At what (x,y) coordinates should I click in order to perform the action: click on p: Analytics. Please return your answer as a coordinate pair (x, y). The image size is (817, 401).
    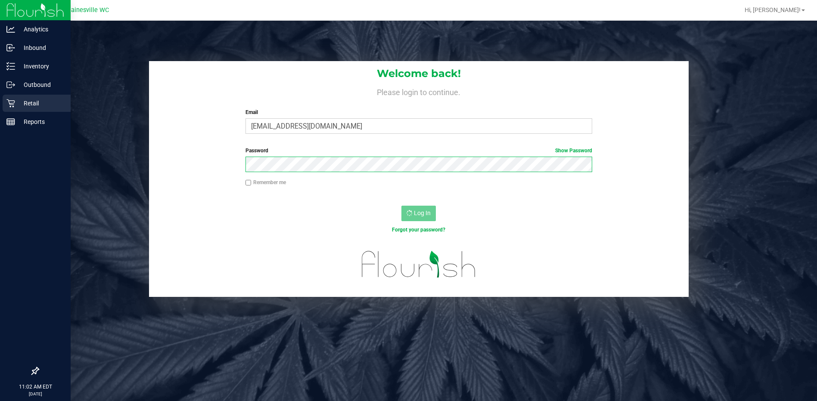
    Looking at the image, I should click on (41, 29).